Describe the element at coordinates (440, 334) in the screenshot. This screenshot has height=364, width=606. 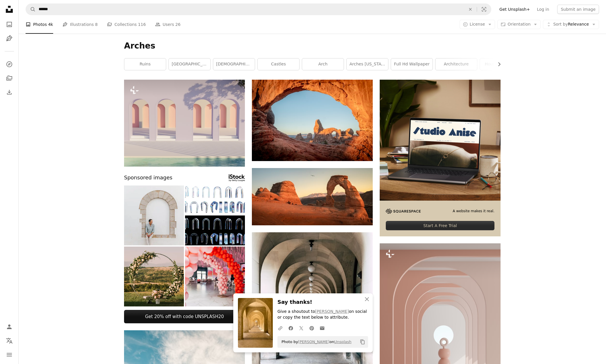
I see `a: A long hallway with arches and a vase in the middle` at that location.